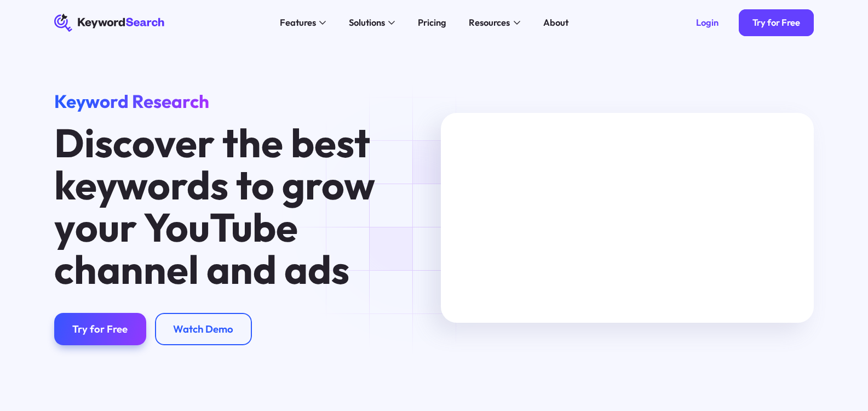 The image size is (868, 411). I want to click on div: Watch Demo, so click(203, 329).